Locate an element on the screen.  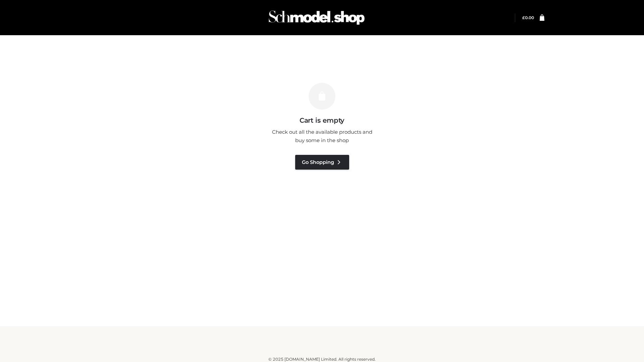
img: Schmodel Admin 964 is located at coordinates (316, 18).